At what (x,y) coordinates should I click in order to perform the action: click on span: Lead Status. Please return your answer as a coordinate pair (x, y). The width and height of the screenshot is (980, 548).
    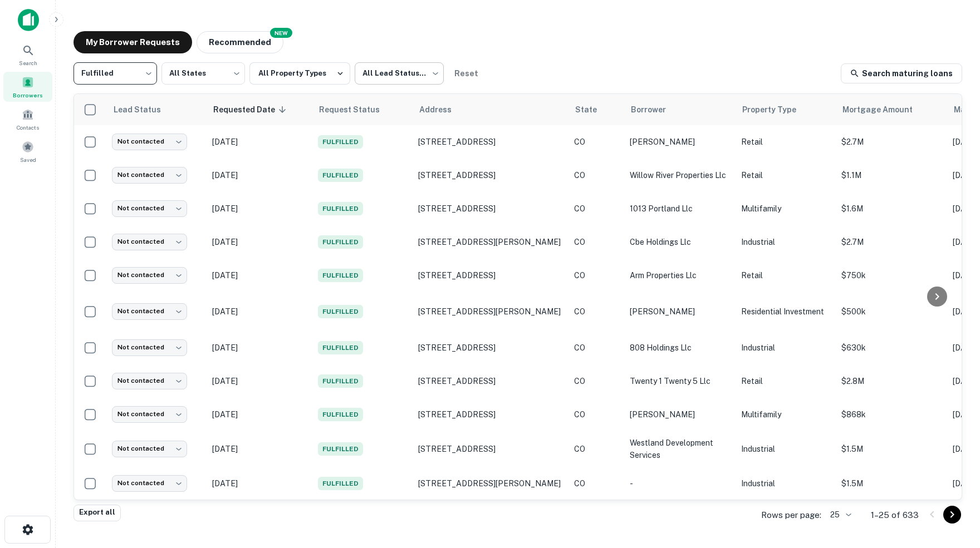
    Looking at the image, I should click on (144, 110).